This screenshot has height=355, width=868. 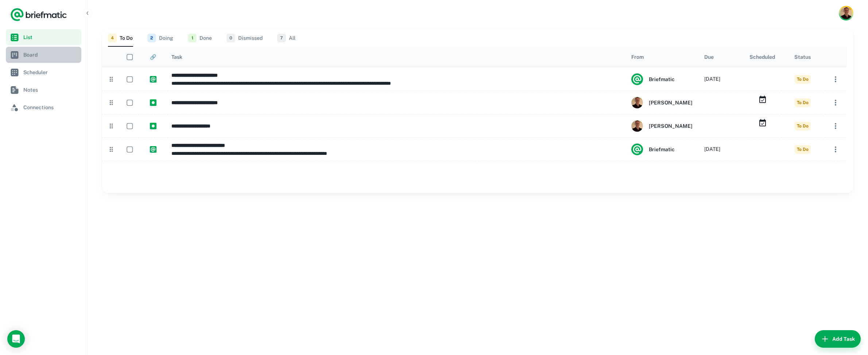 What do you see at coordinates (44, 72) in the screenshot?
I see `a: Scheduler` at bounding box center [44, 72].